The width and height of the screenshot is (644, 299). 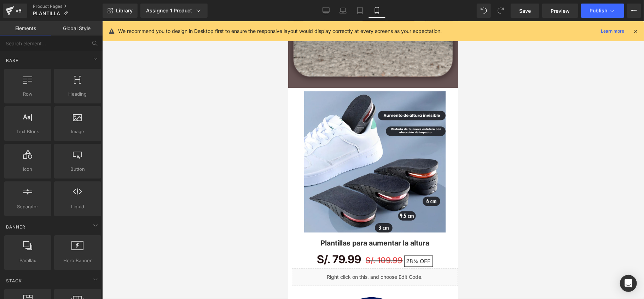 I want to click on a: Plantillas para aumentar la altura, so click(x=87, y=222).